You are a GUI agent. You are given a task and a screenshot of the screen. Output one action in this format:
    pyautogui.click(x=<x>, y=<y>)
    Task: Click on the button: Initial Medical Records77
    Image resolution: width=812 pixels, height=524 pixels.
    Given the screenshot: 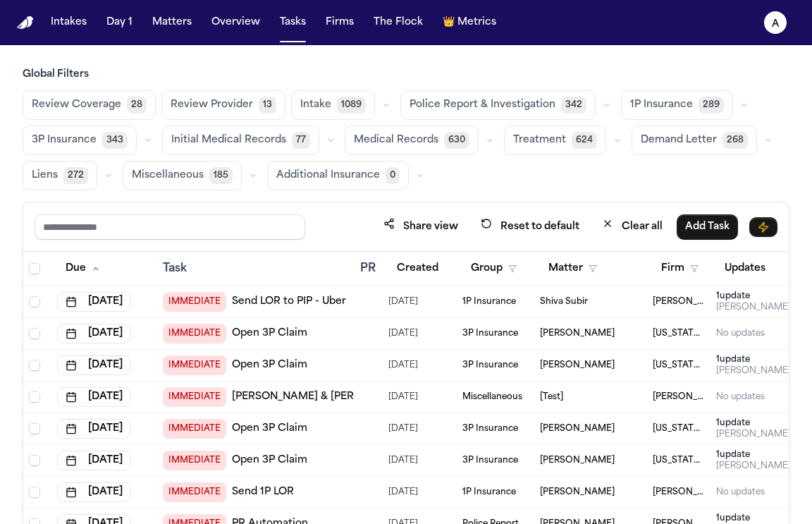 What is the action you would take?
    pyautogui.click(x=240, y=140)
    